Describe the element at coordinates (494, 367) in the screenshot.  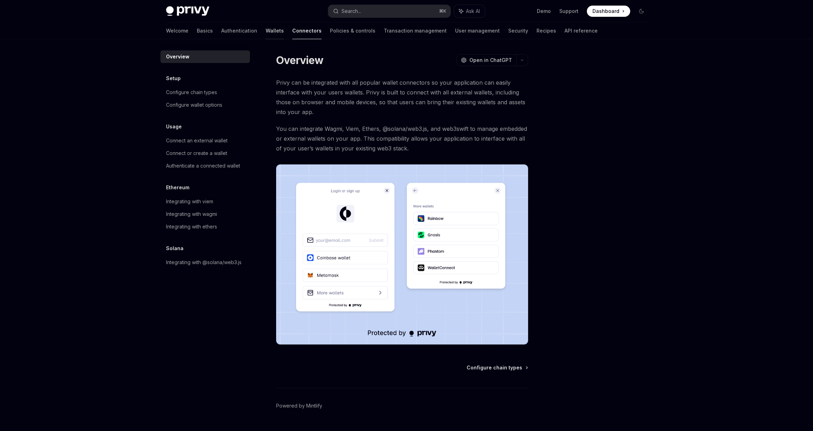
I see `span: Configure chain types` at that location.